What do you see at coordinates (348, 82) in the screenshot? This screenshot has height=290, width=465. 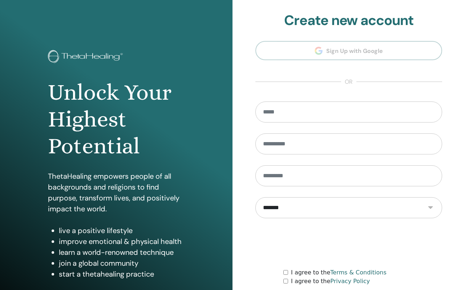 I see `span: or` at bounding box center [348, 82].